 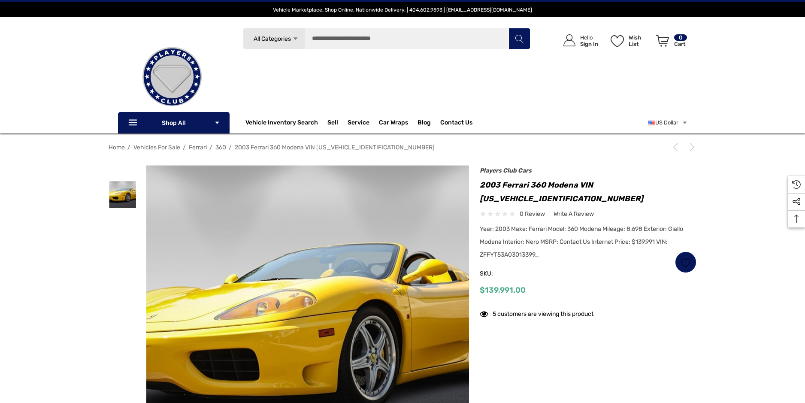 I want to click on a: 360, so click(x=220, y=147).